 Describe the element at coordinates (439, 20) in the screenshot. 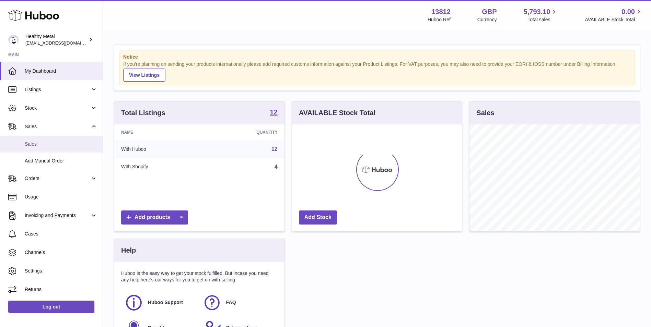

I see `div: Huboo Ref` at that location.